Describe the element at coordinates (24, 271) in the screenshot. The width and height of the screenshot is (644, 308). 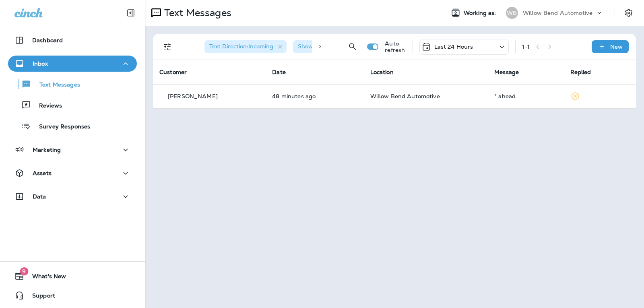
I see `span: 9` at that location.